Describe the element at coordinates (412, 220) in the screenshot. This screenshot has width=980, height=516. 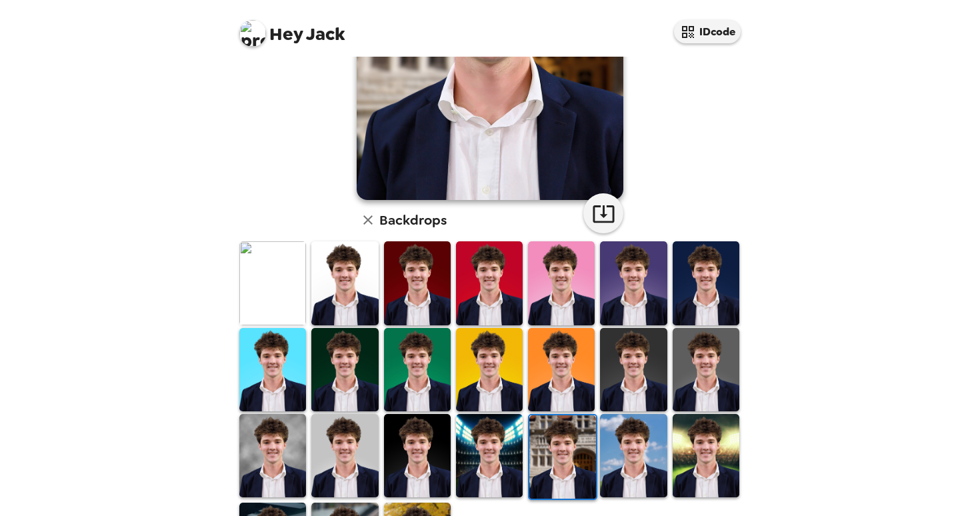
I see `h6: Backdrops` at that location.